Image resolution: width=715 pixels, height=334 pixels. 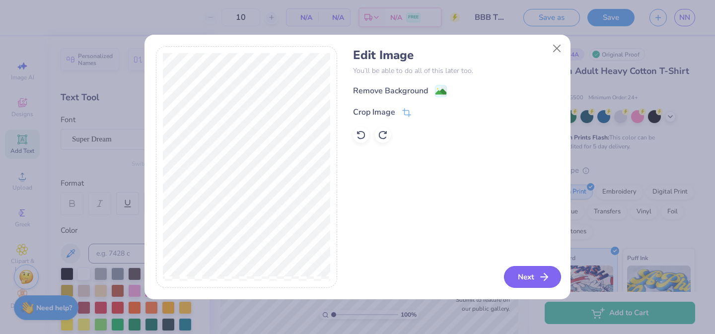 What do you see at coordinates (557, 49) in the screenshot?
I see `button: Close` at bounding box center [557, 49].